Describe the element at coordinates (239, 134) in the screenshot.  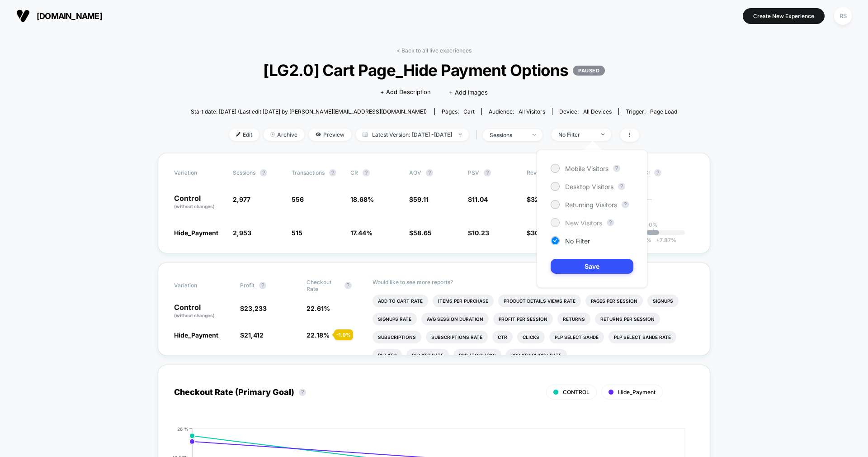
I see `img: edit` at that location.